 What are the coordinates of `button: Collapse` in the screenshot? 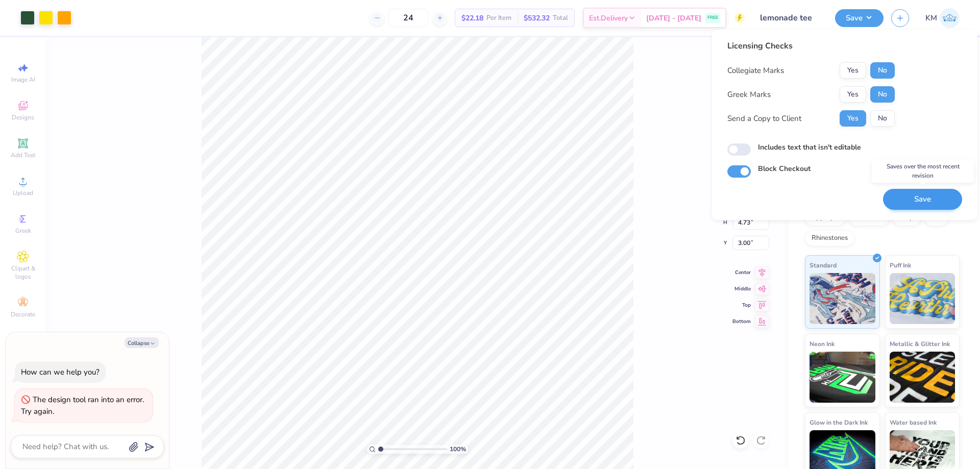 It's located at (141, 342).